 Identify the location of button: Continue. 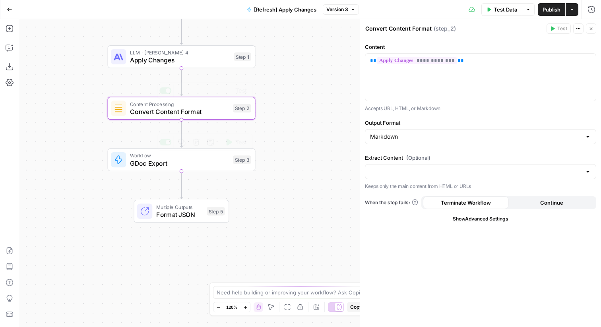
(551, 203).